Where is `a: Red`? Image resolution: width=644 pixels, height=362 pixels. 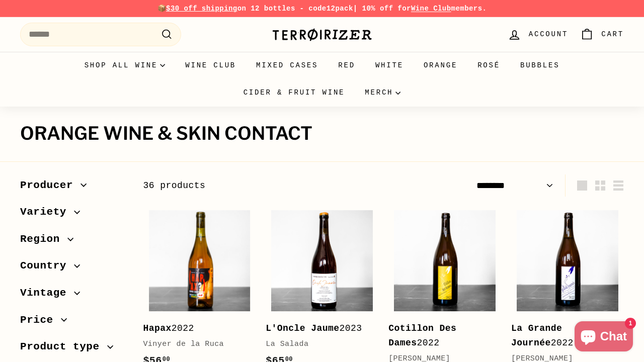
a: Red is located at coordinates (347, 65).